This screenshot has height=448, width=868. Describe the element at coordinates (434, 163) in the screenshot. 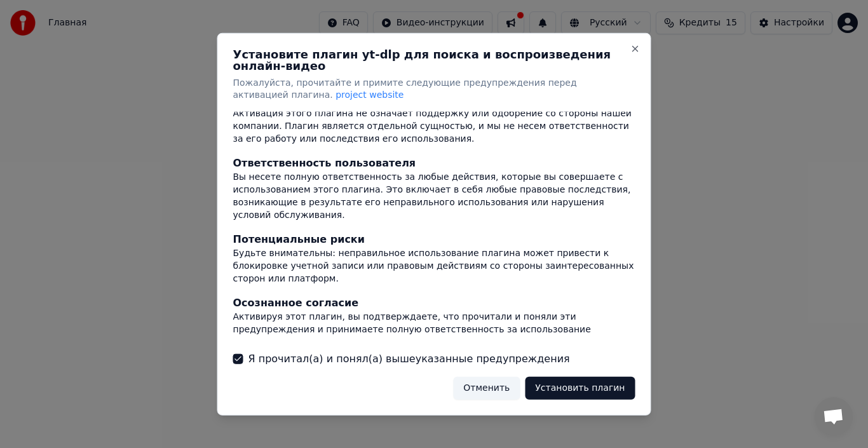

I see `div: Ответственность пользователя` at that location.